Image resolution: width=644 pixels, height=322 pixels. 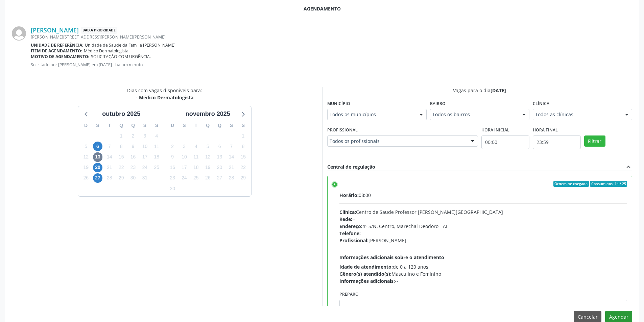 I want to click on span: segunda-feira, 3 de novembro de 2025, so click(x=184, y=146).